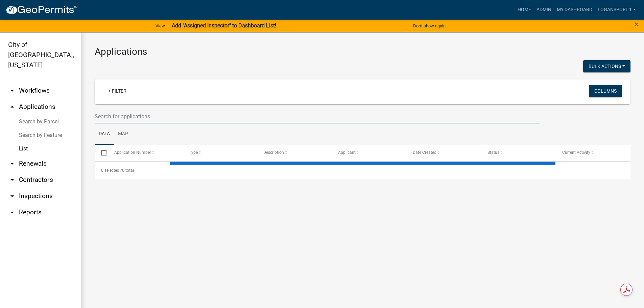 This screenshot has height=308, width=644. Describe the element at coordinates (363, 170) in the screenshot. I see `div: 0 total` at that location.